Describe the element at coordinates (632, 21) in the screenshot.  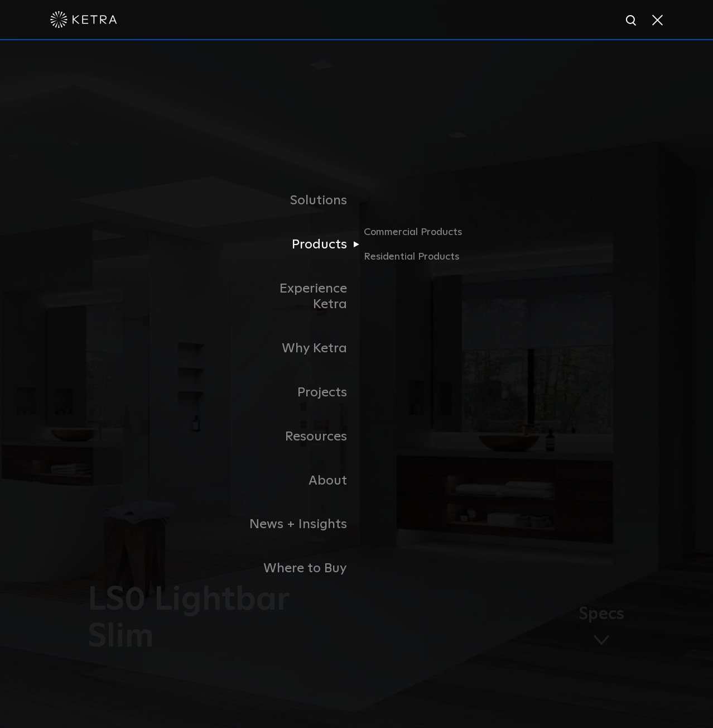
I see `img: search icon` at that location.